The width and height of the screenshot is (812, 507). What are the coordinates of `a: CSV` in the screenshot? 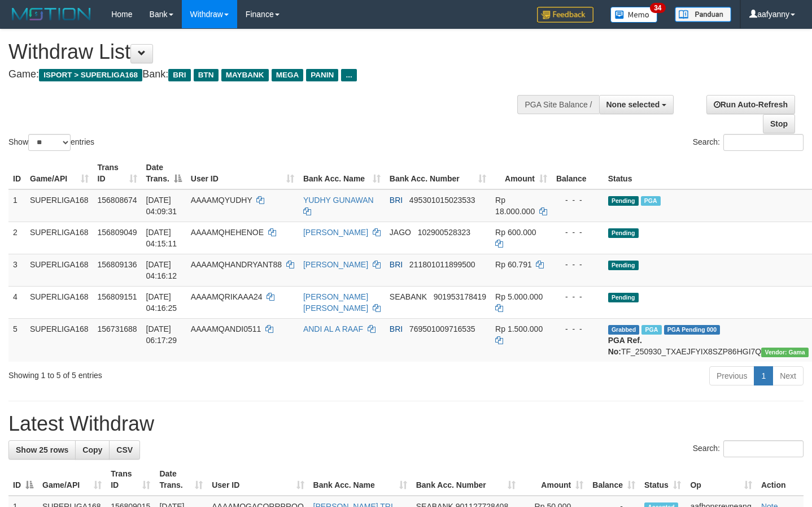 It's located at (124, 450).